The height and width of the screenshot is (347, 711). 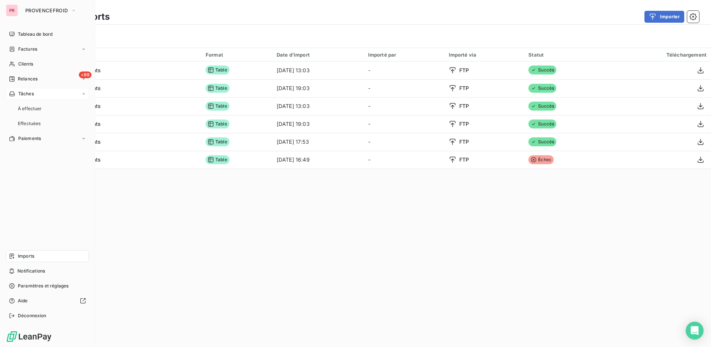 What do you see at coordinates (404, 55) in the screenshot?
I see `div: Importé par` at bounding box center [404, 55].